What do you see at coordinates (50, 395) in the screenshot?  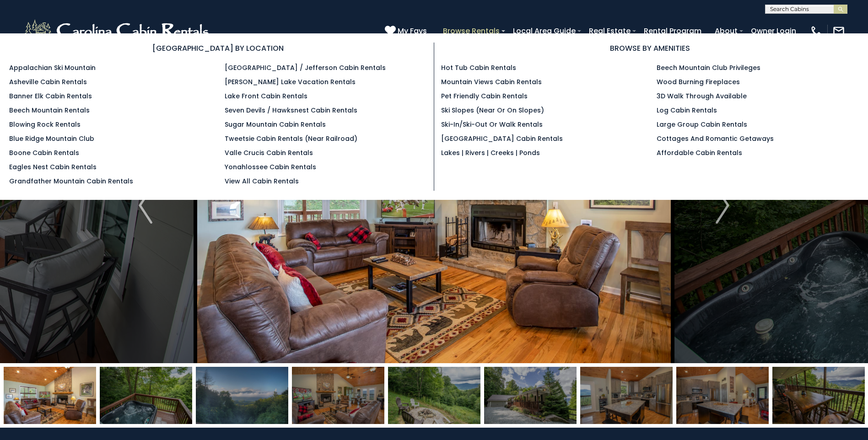 I see `img: 163266854` at bounding box center [50, 395].